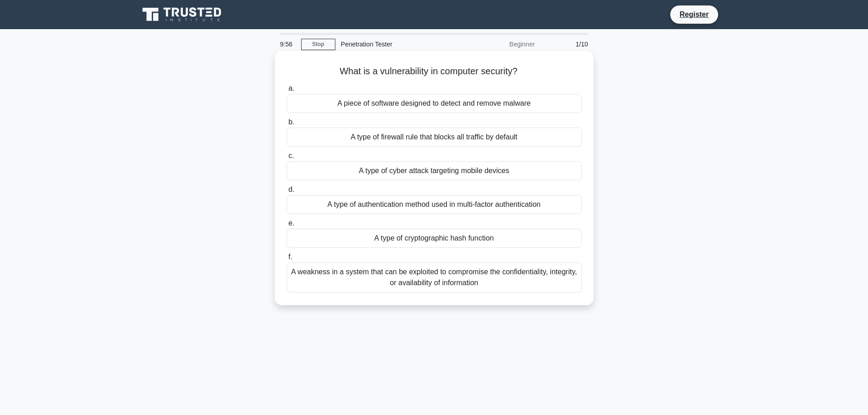 This screenshot has width=868, height=415. Describe the element at coordinates (434, 171) in the screenshot. I see `div: A type of cyber attack targeting mobile devices` at that location.